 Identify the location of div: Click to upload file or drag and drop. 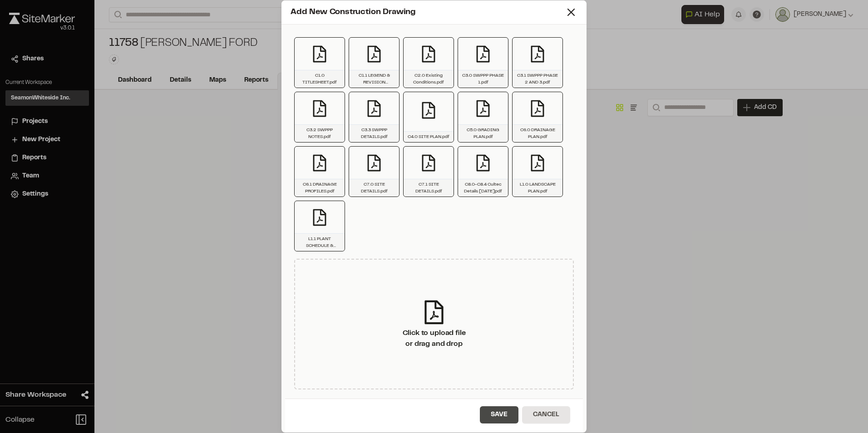
(434, 339).